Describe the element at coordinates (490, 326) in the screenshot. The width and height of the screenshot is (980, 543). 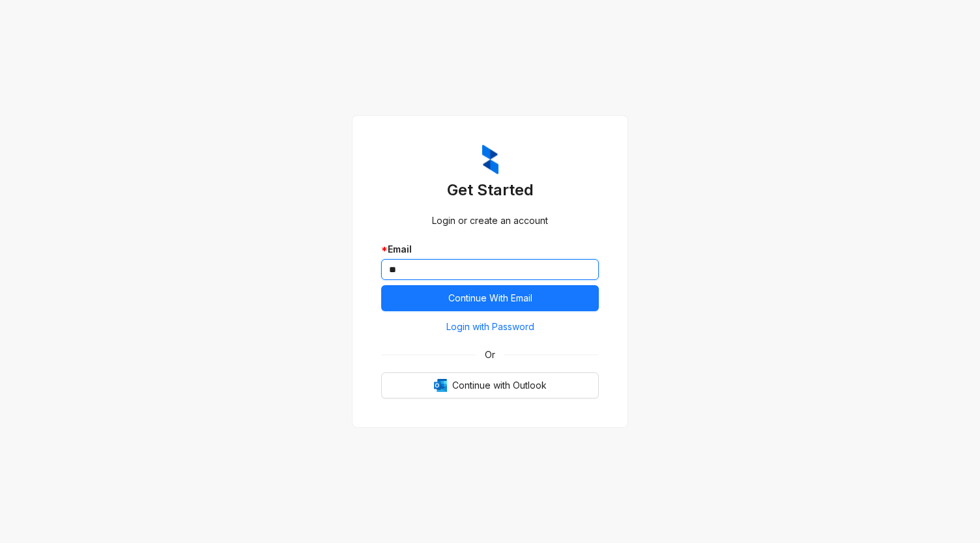
I see `button: Login with Password` at that location.